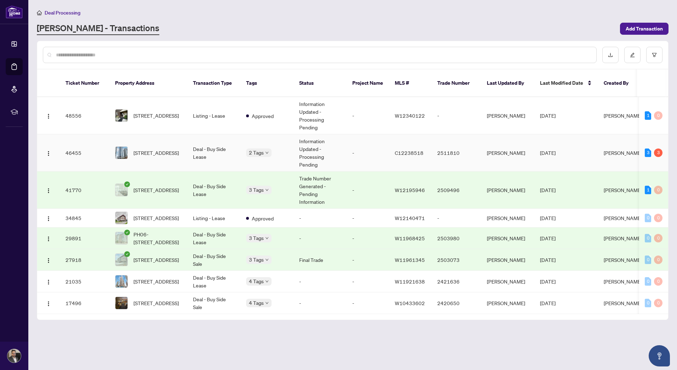  I want to click on td: Deal - Buy Side Sale, so click(214, 260).